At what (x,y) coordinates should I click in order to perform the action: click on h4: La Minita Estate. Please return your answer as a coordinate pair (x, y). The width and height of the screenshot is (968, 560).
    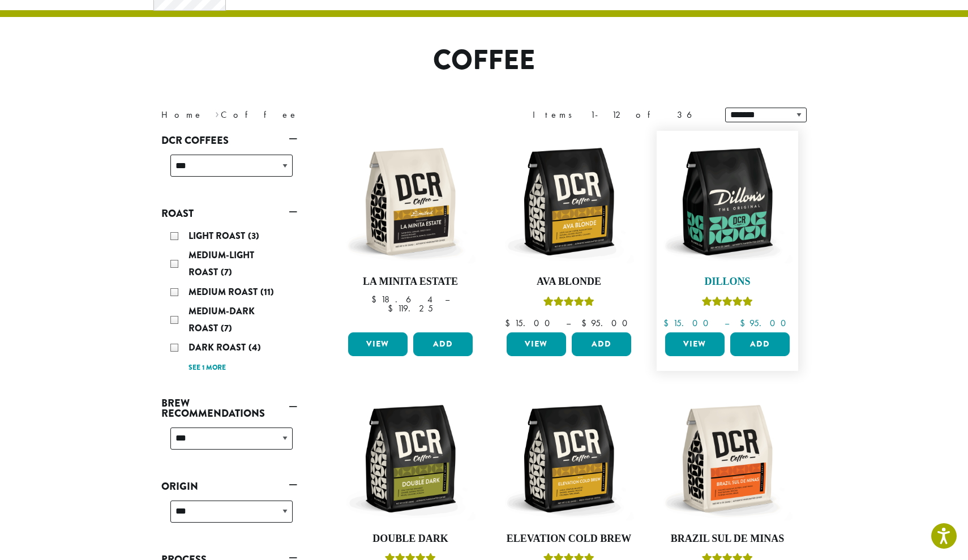
    Looking at the image, I should click on (411, 282).